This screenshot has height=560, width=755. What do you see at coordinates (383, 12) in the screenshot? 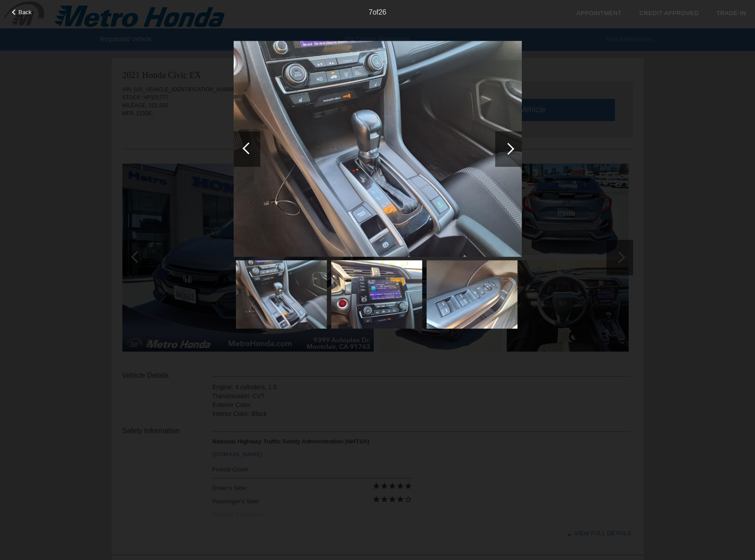
I see `span: 26` at bounding box center [383, 12].